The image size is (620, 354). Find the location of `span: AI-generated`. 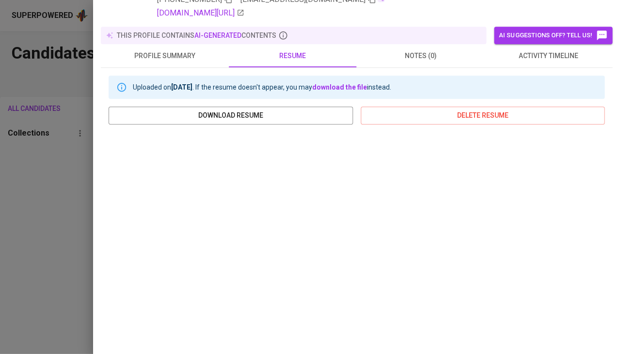

span: AI-generated is located at coordinates (218, 35).